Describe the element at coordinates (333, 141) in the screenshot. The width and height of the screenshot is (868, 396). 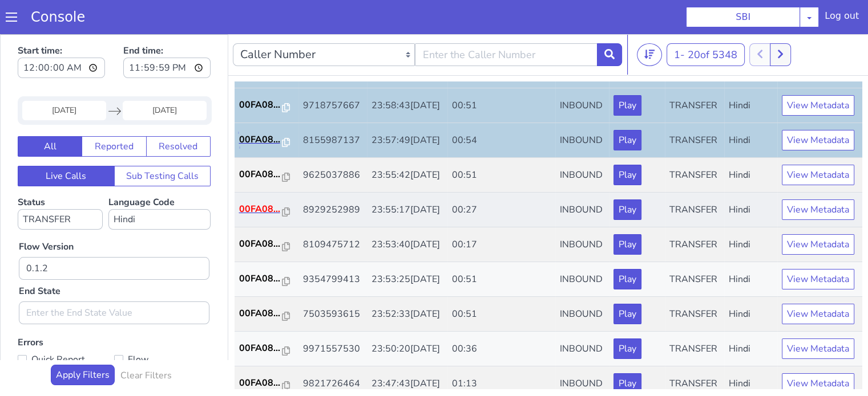
I see `td: 9625037886` at that location.